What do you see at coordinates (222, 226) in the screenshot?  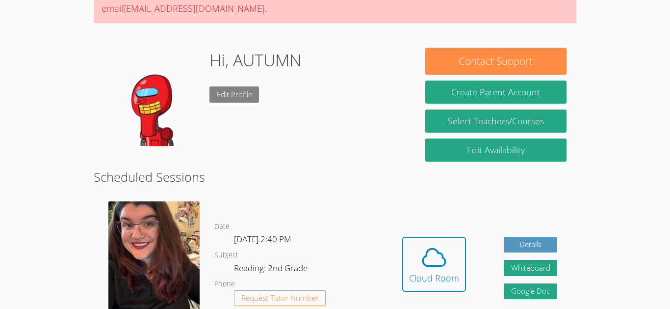 I see `dt: Date` at bounding box center [222, 226].